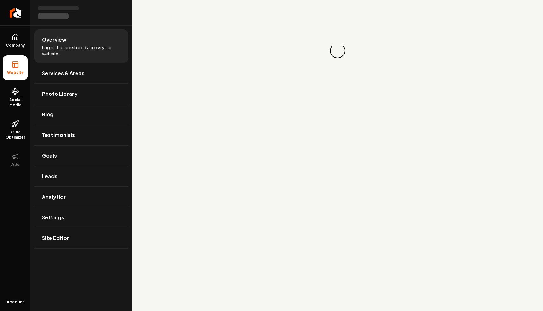  Describe the element at coordinates (15, 165) in the screenshot. I see `span: Ads` at that location.